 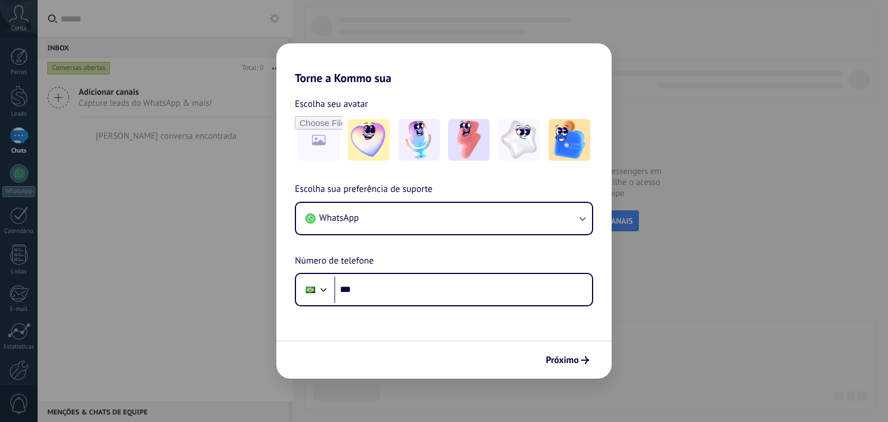 I want to click on img: -1.jpeg, so click(x=369, y=140).